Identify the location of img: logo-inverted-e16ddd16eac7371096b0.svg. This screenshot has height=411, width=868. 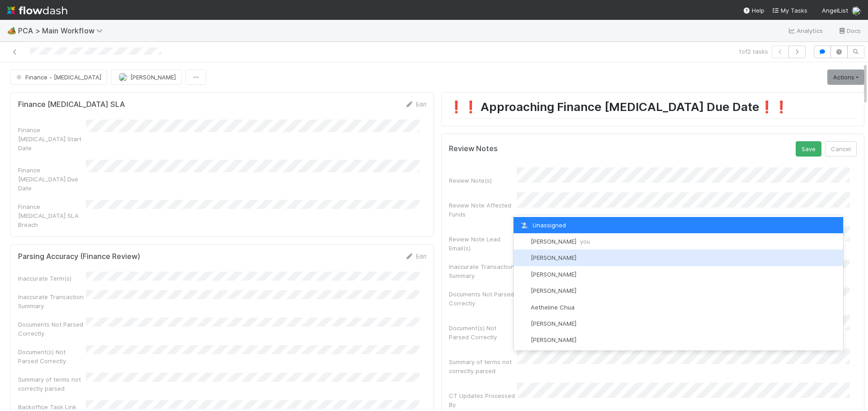
(37, 11).